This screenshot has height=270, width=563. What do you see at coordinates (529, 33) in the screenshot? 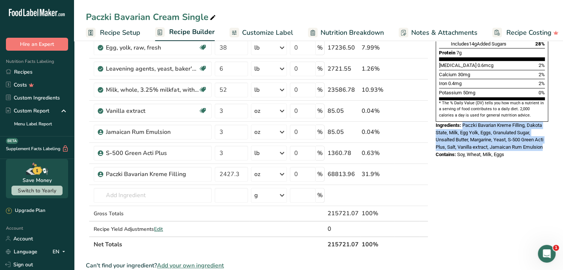
I see `span: Recipe Costing` at bounding box center [529, 33].